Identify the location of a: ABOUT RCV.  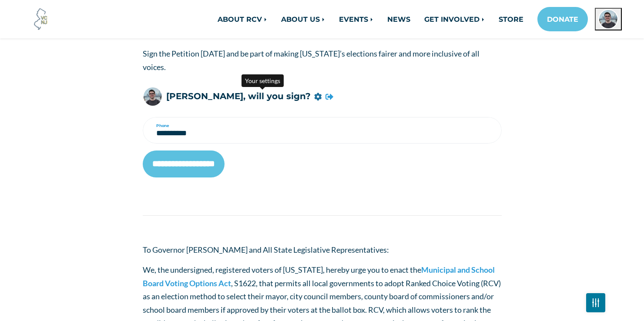
(242, 19).